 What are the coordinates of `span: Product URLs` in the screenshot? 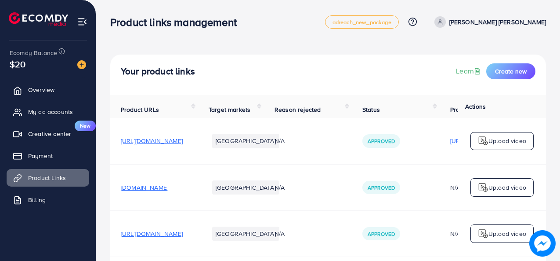 It's located at (140, 109).